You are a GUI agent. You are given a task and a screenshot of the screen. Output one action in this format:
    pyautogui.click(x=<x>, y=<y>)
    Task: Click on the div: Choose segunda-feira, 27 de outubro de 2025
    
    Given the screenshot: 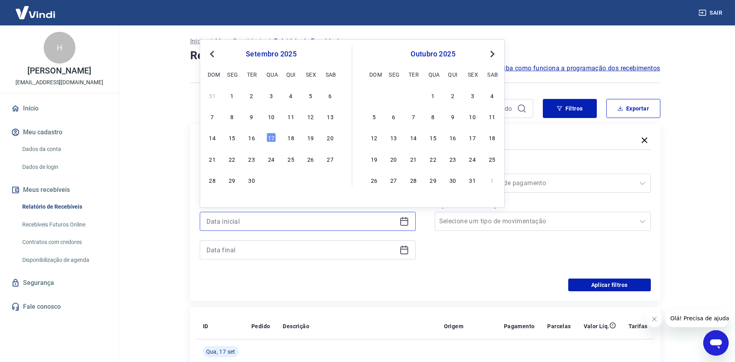 What is the action you would take?
    pyautogui.click(x=393, y=180)
    